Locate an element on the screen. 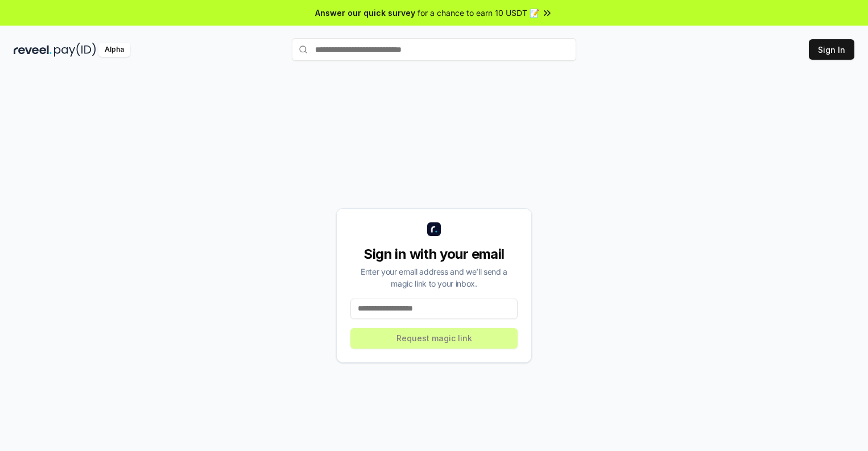  div: Sign in with your email is located at coordinates (434, 254).